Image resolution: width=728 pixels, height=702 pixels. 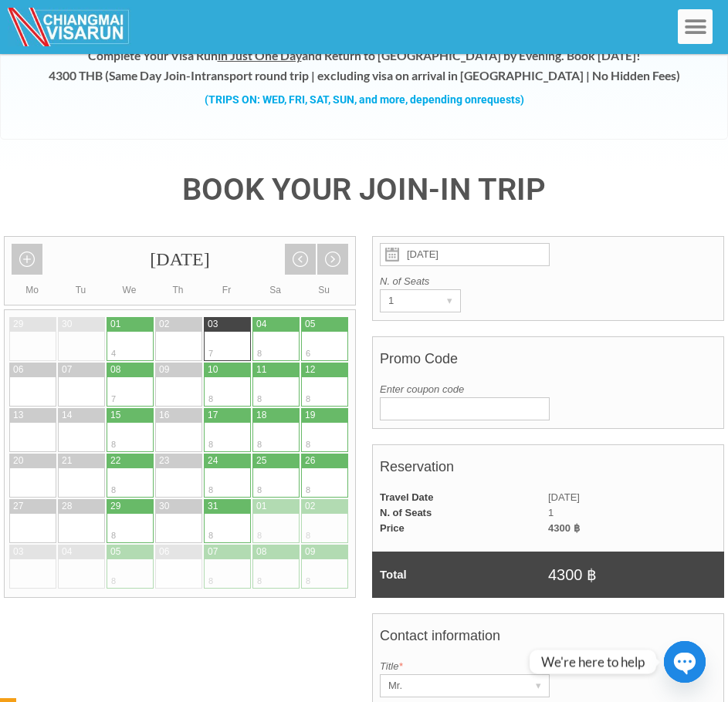 What do you see at coordinates (364, 190) in the screenshot?
I see `h4: BOOK YOUR JOIN-IN TRIP` at bounding box center [364, 190].